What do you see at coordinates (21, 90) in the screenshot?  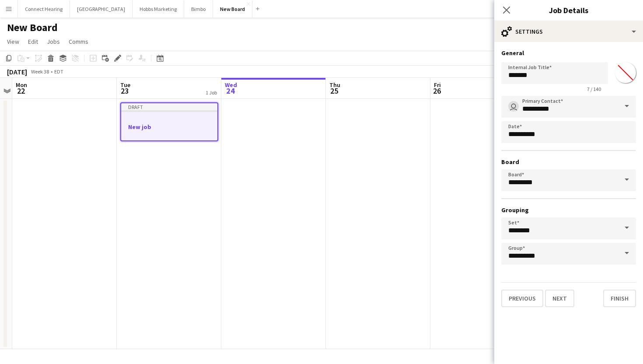 I see `span: 22` at bounding box center [21, 90].